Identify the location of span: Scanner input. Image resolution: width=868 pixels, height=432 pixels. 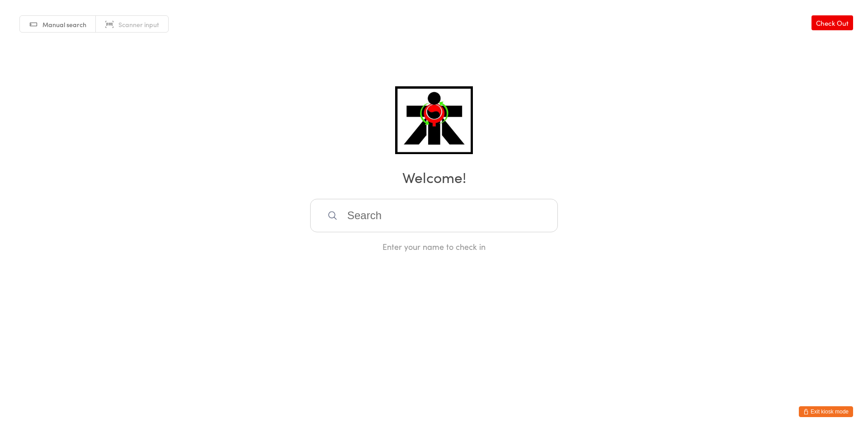
(139, 24).